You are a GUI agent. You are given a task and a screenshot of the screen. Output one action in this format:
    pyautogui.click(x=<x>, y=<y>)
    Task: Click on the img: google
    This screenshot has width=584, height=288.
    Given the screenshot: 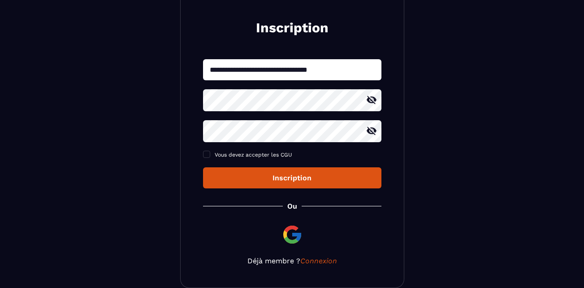 What is the action you would take?
    pyautogui.click(x=292, y=234)
    